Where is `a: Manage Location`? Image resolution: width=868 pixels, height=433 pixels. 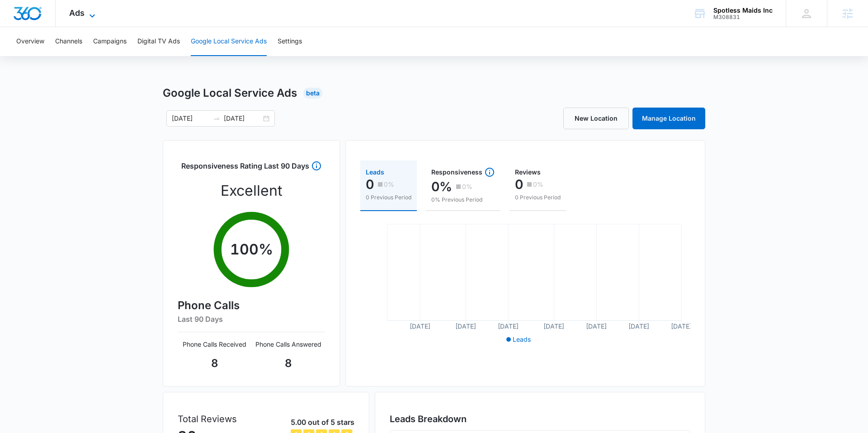 a: Manage Location is located at coordinates (668, 118).